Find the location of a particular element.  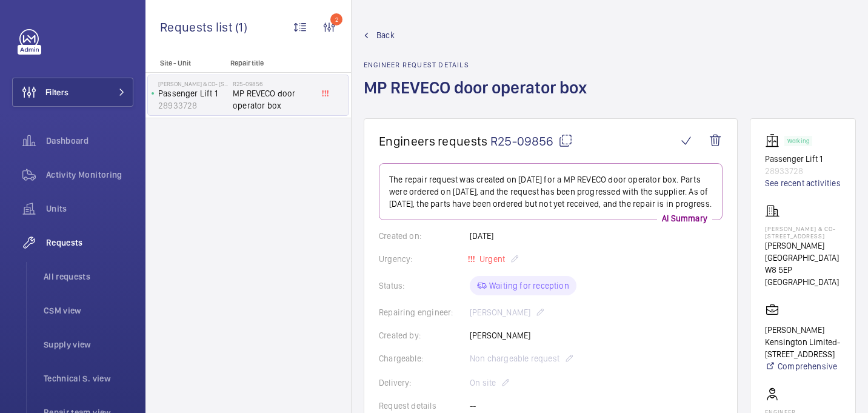

p: Site - Unit is located at coordinates (186, 63).